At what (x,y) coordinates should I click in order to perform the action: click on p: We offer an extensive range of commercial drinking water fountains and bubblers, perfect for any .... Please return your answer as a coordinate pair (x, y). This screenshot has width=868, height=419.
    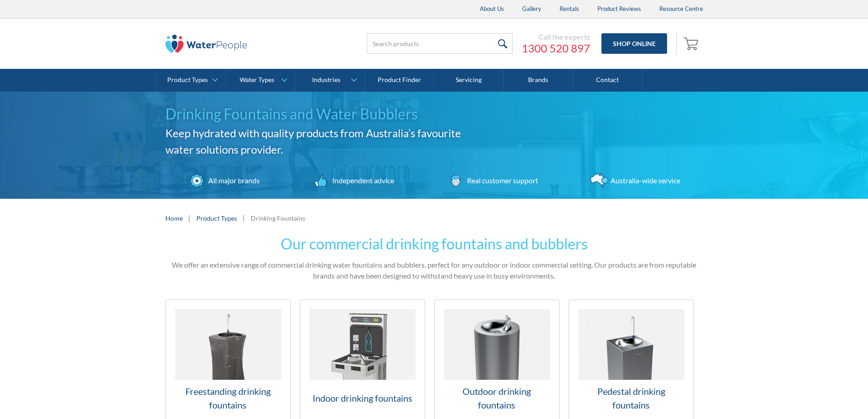
    Looking at the image, I should click on (434, 270).